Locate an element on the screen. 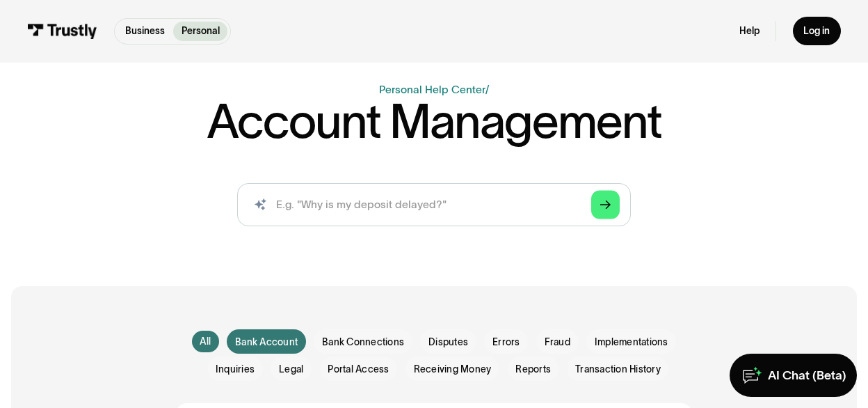  h1: Account Management is located at coordinates (433, 121).